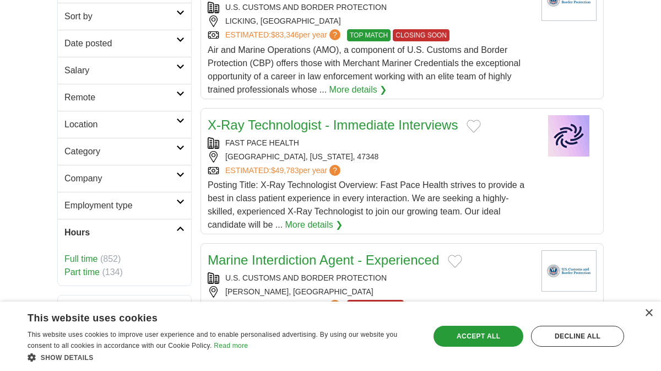 The width and height of the screenshot is (661, 371). Describe the element at coordinates (284, 35) in the screenshot. I see `a: ESTIMATED:$83,346per year?` at that location.